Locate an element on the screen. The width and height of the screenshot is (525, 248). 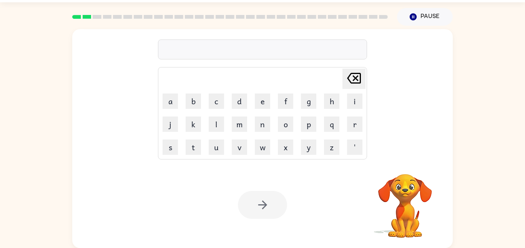
button: Pause is located at coordinates (424, 17).